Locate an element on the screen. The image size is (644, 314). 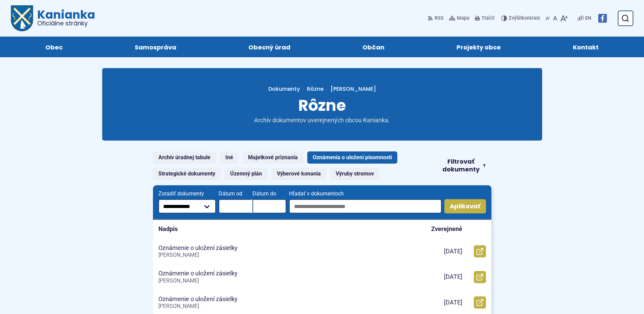
button: Nastaviť pôvodnú veľkosť písma is located at coordinates (555, 19).